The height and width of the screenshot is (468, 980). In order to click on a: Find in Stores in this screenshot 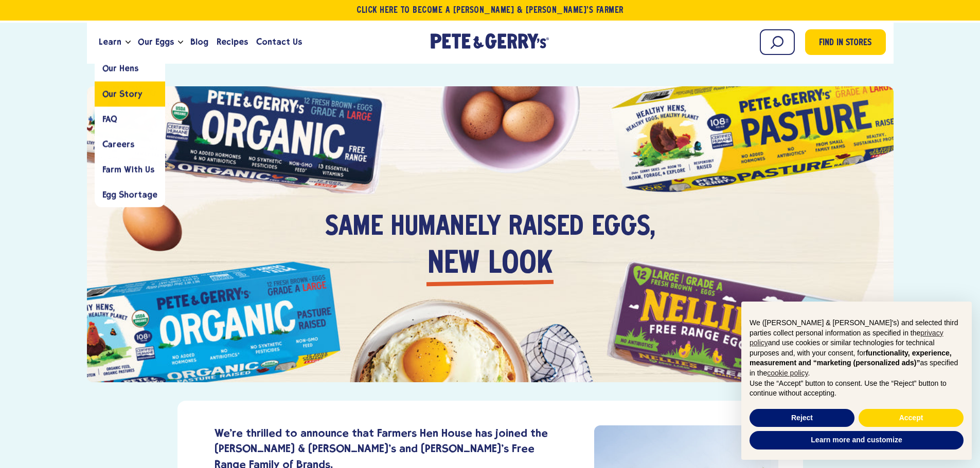, I will do `click(845, 42)`.